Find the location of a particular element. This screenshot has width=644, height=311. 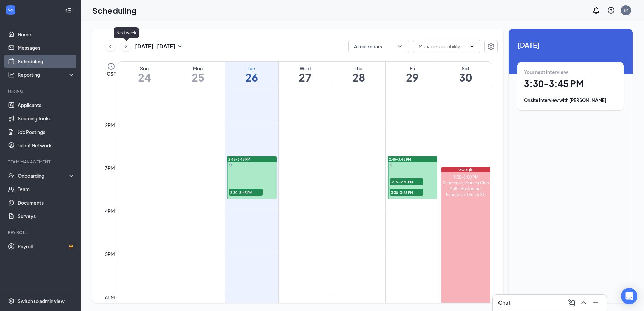

div: Hiring is located at coordinates (41, 91).